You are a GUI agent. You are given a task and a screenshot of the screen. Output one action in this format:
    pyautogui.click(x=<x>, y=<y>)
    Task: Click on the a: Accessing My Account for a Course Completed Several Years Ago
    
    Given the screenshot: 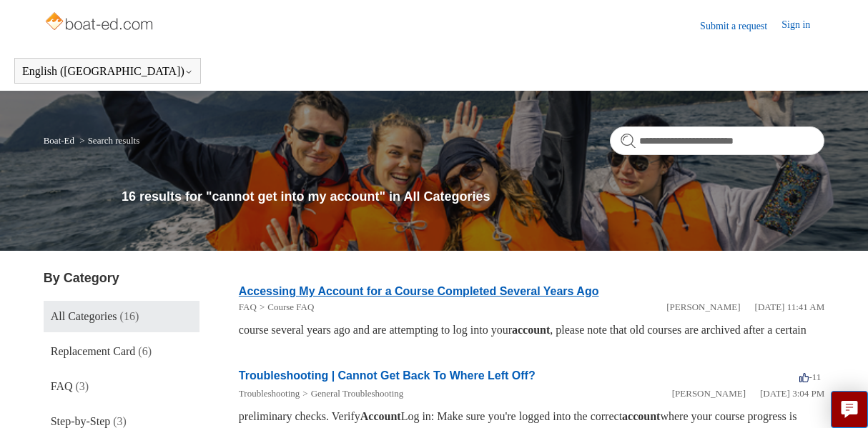 What is the action you would take?
    pyautogui.click(x=419, y=291)
    